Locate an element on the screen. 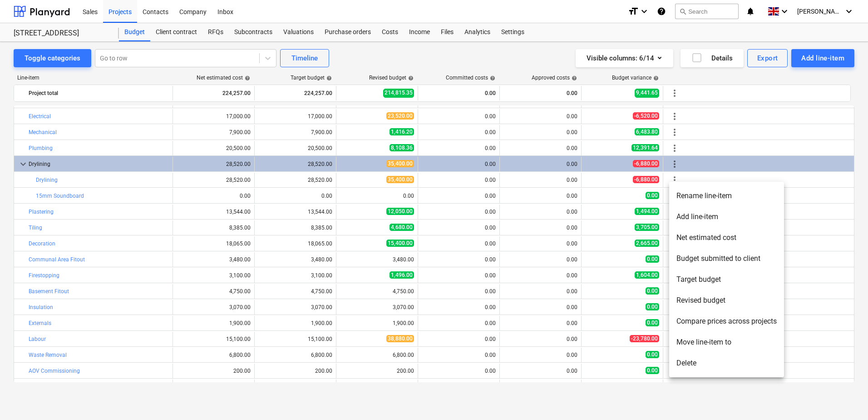 The image size is (868, 420). li: Net estimated cost is located at coordinates (726, 237).